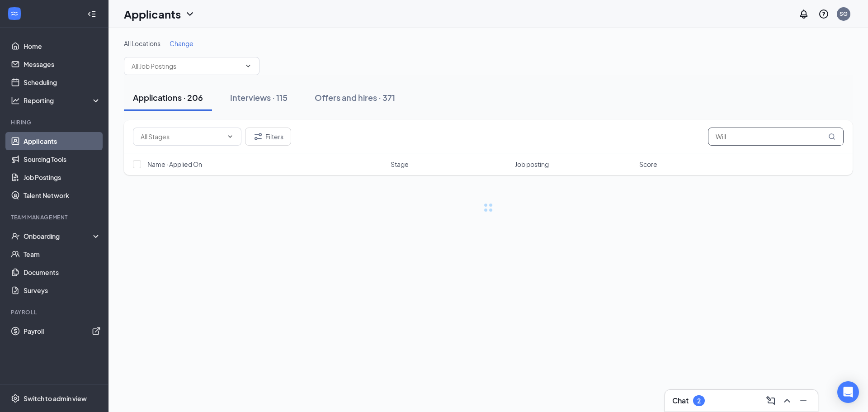  What do you see at coordinates (59, 236) in the screenshot?
I see `div: Onboarding` at bounding box center [59, 236].